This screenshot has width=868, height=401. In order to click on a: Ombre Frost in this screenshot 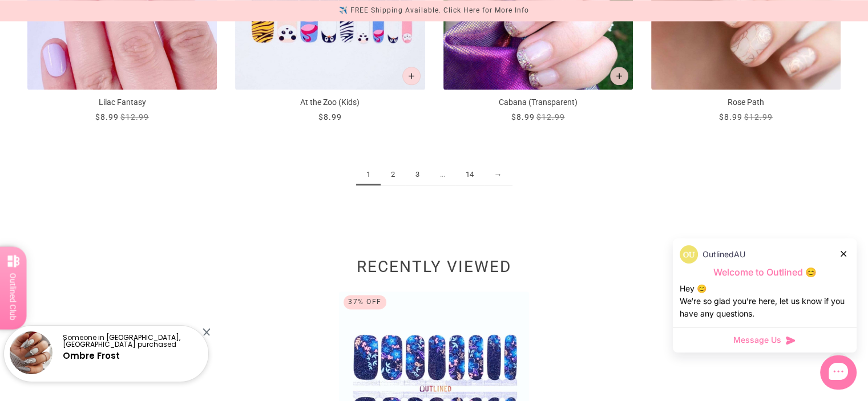, I will do `click(91, 356)`.